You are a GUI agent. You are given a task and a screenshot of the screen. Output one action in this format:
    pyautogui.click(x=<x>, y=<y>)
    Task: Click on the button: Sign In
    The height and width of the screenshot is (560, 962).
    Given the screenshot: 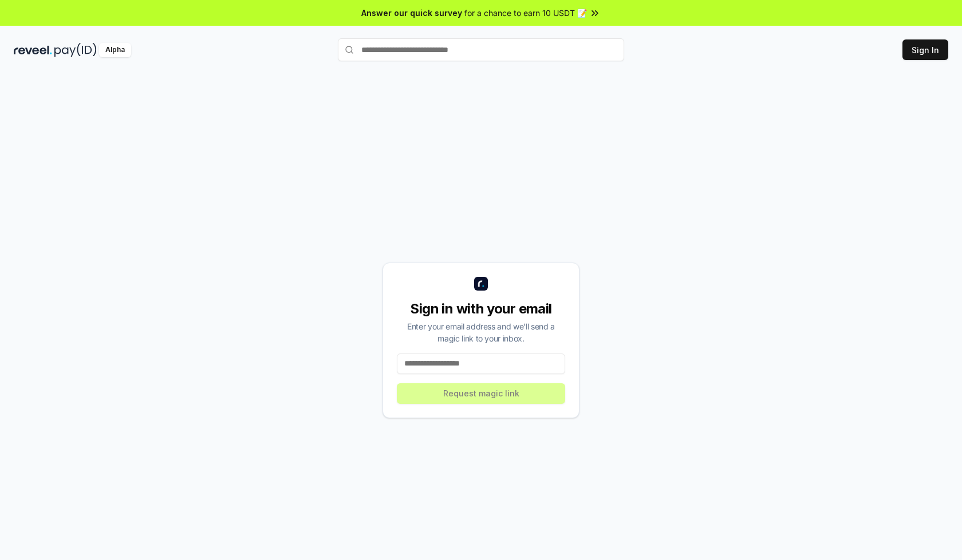 What is the action you would take?
    pyautogui.click(x=925, y=50)
    